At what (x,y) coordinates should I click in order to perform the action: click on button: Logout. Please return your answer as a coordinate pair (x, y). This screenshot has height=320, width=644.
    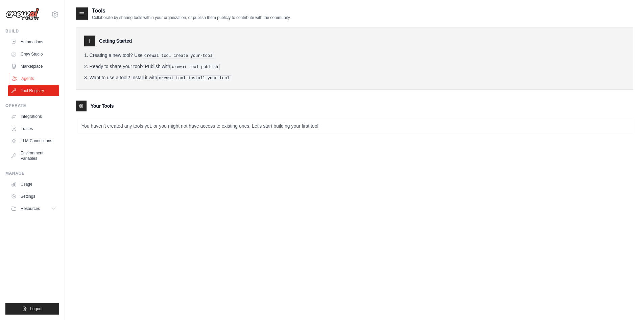
    Looking at the image, I should click on (32, 309).